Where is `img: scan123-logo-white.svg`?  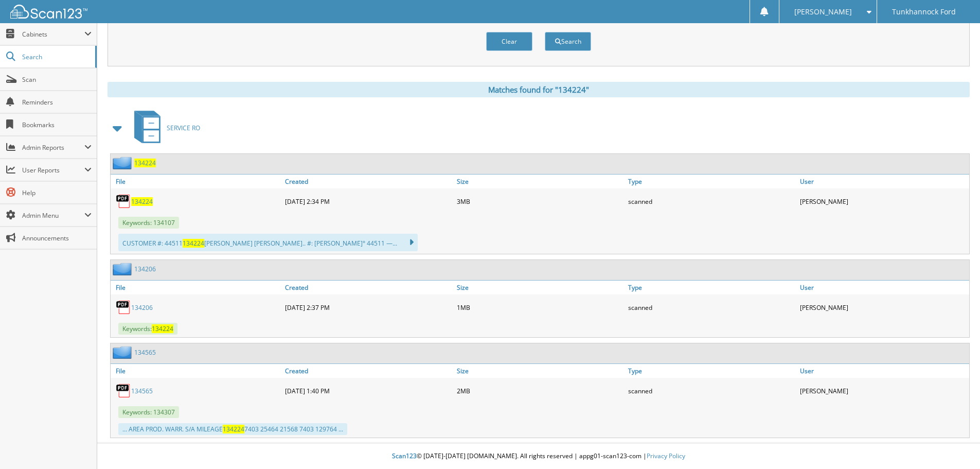 img: scan123-logo-white.svg is located at coordinates (49, 11).